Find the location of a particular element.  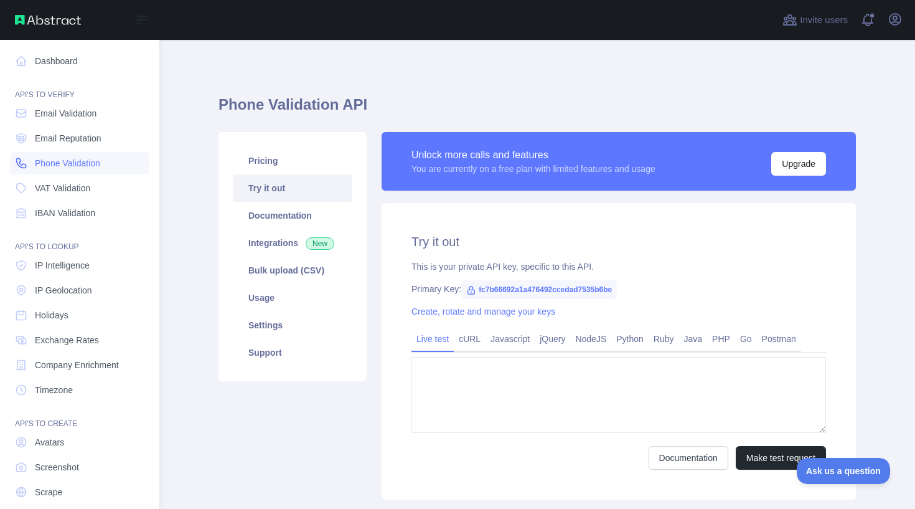

a: Screenshot is located at coordinates (80, 467).